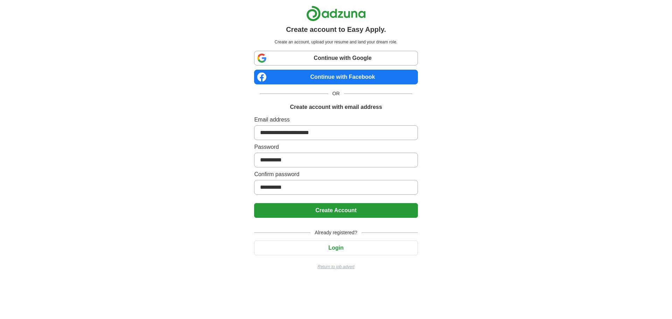 The image size is (672, 319). I want to click on p: Create an account, upload your resume and land your dream role., so click(336, 42).